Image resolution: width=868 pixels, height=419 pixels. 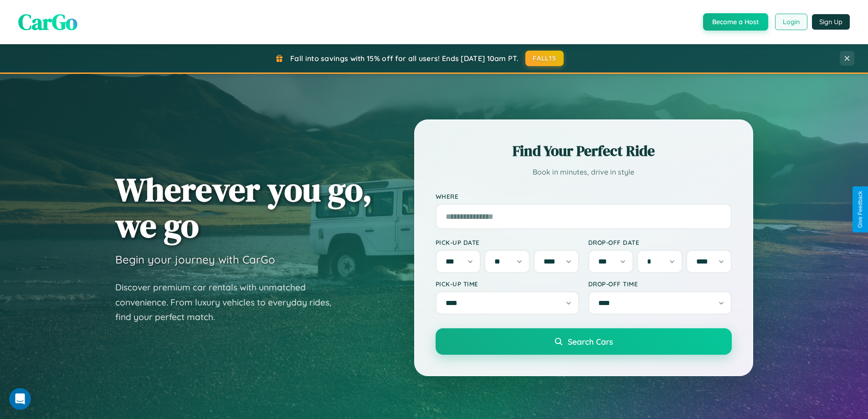 I want to click on button: Sign Up, so click(x=831, y=22).